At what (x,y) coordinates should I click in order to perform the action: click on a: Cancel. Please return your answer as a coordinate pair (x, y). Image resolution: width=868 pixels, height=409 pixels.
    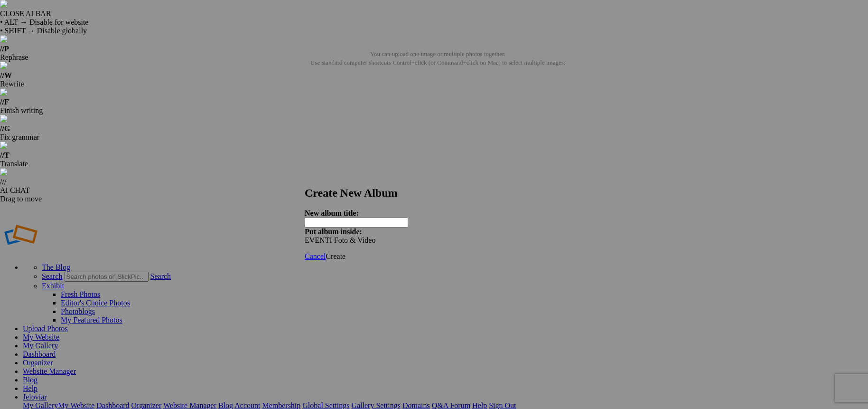
    Looking at the image, I should click on (315, 256).